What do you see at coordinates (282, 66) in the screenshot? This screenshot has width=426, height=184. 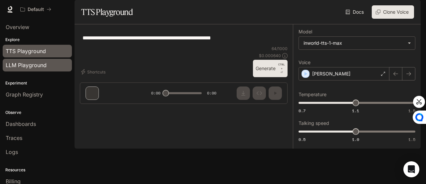 I see `p: CTRL +` at bounding box center [282, 66].